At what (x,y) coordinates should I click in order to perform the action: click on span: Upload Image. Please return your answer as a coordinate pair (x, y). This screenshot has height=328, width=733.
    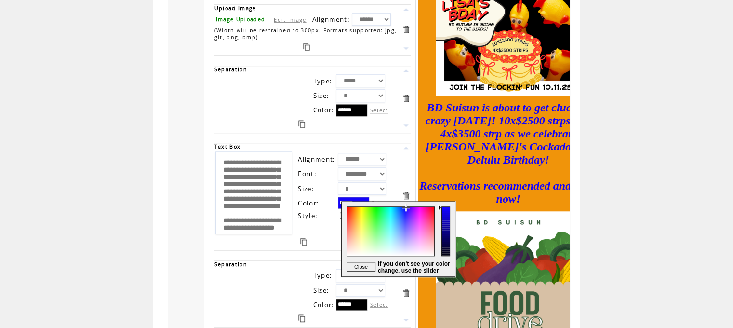
    Looking at the image, I should click on (235, 8).